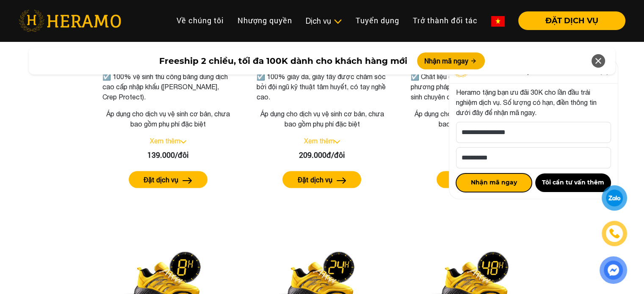 The height and width of the screenshot is (294, 644). What do you see at coordinates (377, 20) in the screenshot?
I see `a: Tuyển dụng` at bounding box center [377, 20].